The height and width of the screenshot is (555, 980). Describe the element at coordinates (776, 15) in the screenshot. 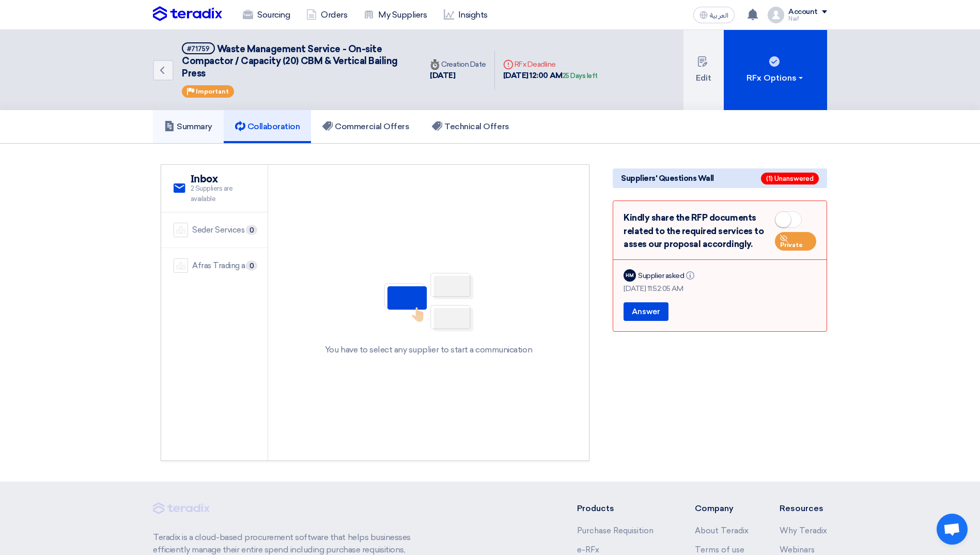

I see `img: profile_test.png` at that location.